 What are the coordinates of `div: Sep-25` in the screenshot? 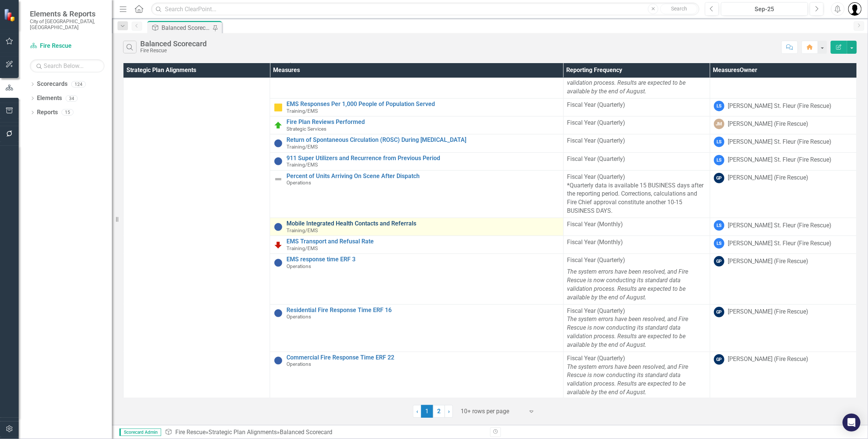 It's located at (764, 10).